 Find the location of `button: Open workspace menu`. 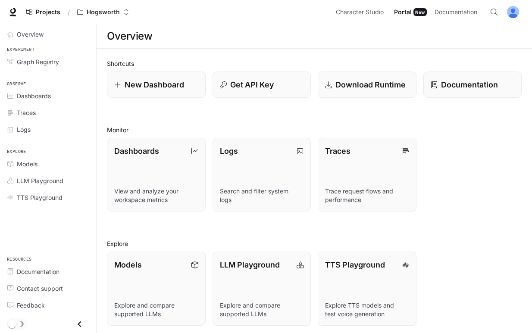

button: Open workspace menu is located at coordinates (103, 12).